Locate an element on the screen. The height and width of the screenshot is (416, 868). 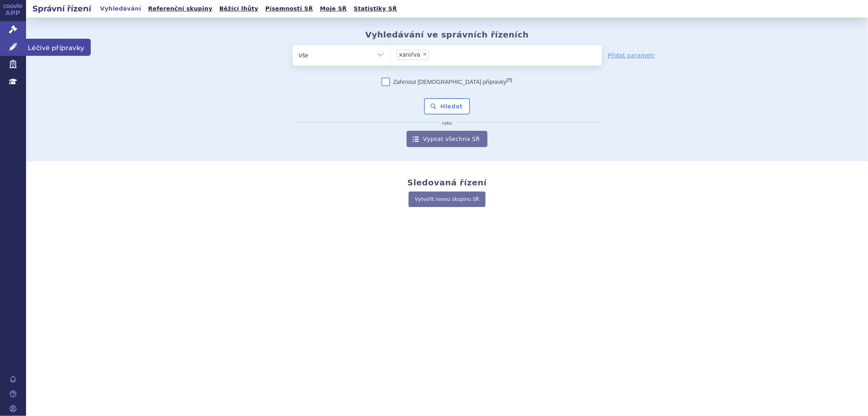
h2: Sledovaná řízení is located at coordinates (447, 183).